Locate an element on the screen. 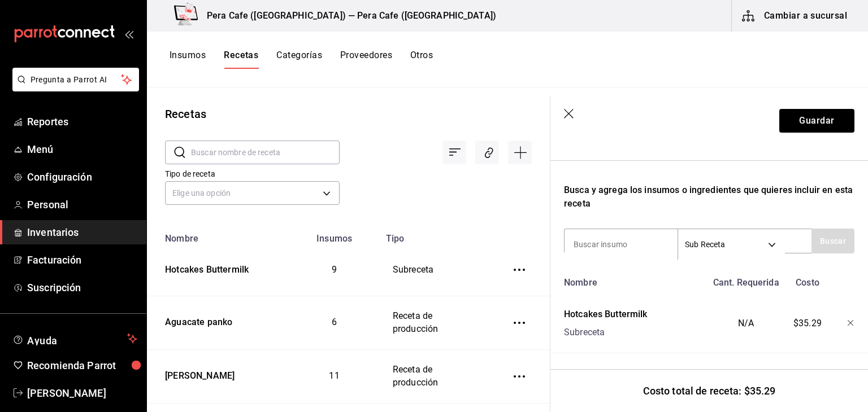 The height and width of the screenshot is (412, 868). button: Insumos is located at coordinates (188, 59).